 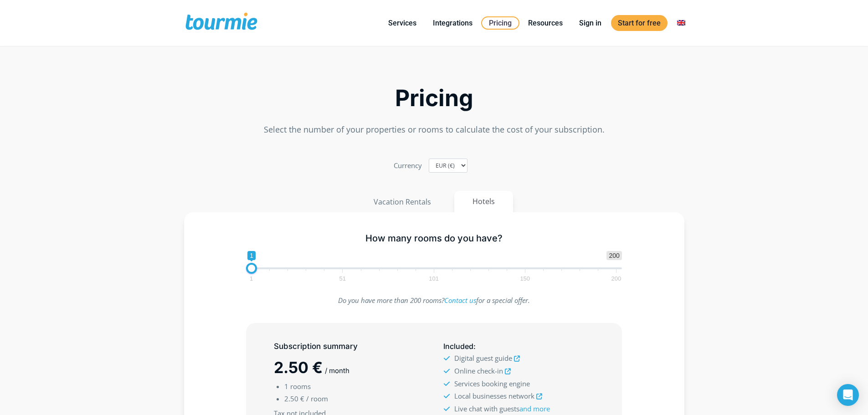 I want to click on span: 150, so click(x=525, y=279).